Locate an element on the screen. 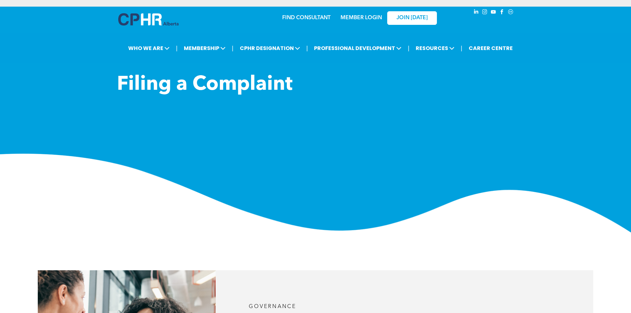 This screenshot has width=631, height=313. a: facebook is located at coordinates (502, 13).